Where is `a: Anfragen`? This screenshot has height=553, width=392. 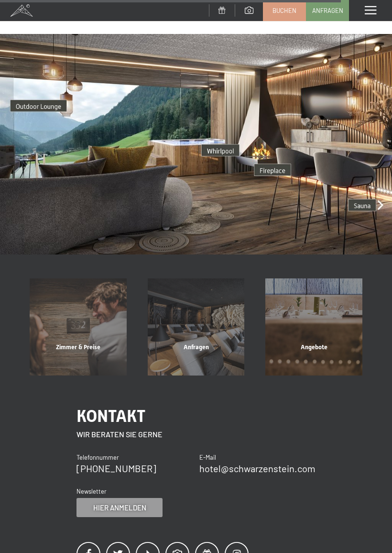
a: Anfragen is located at coordinates (327, 11).